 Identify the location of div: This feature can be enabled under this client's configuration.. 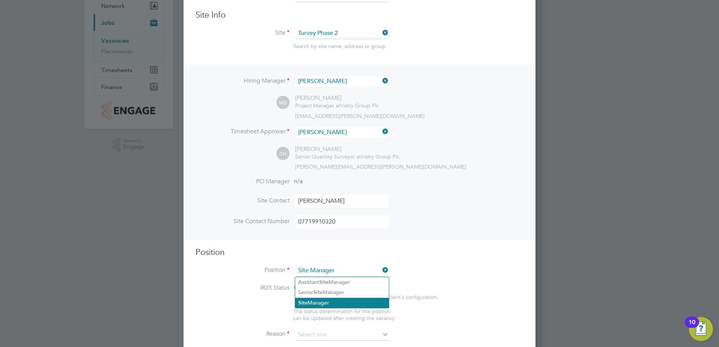
(366, 296).